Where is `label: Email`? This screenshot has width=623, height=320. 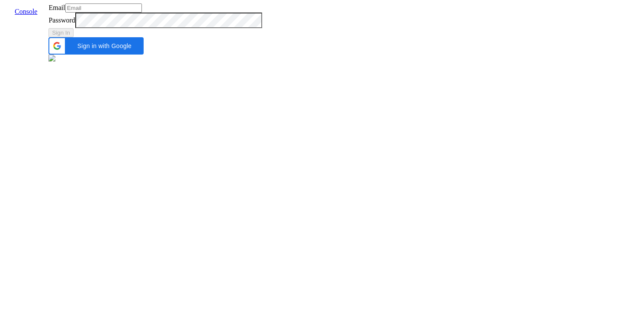
label: Email is located at coordinates (57, 7).